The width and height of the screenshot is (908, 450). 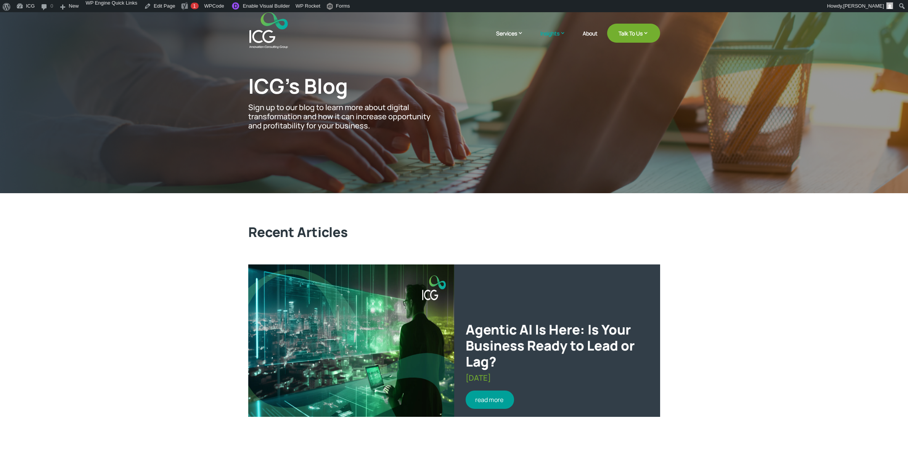 I want to click on a: Insights, so click(x=557, y=39).